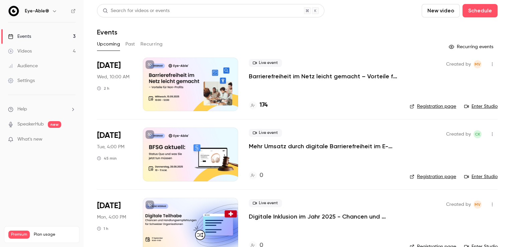 The image size is (511, 247). Describe the element at coordinates (19, 36) in the screenshot. I see `div: Events` at that location.